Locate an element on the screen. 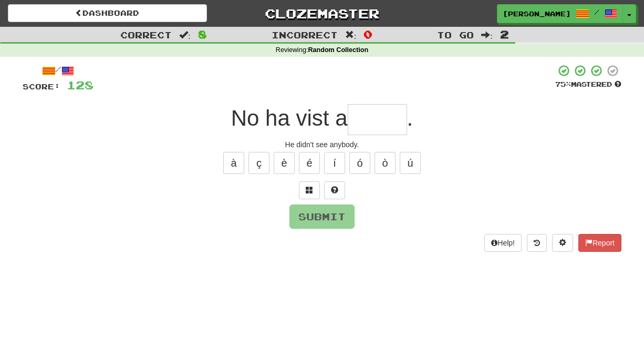 Image resolution: width=644 pixels, height=337 pixels. div: He didn't see anybody. is located at coordinates (322, 145).